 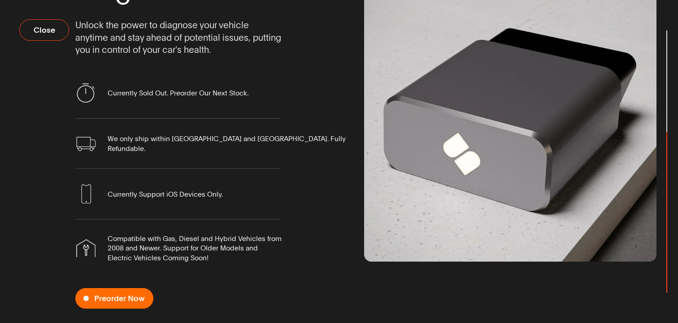 What do you see at coordinates (44, 30) in the screenshot?
I see `span: Close` at bounding box center [44, 30].